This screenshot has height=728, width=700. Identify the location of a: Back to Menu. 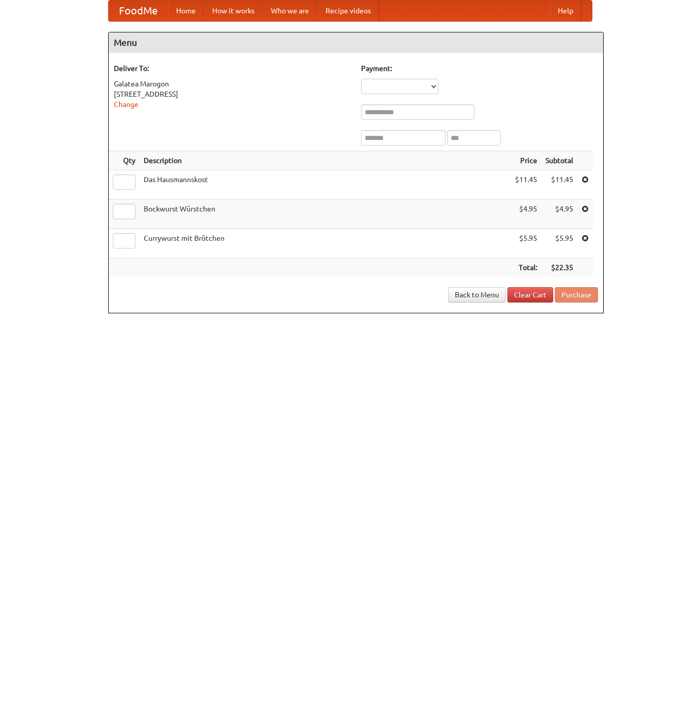
(477, 295).